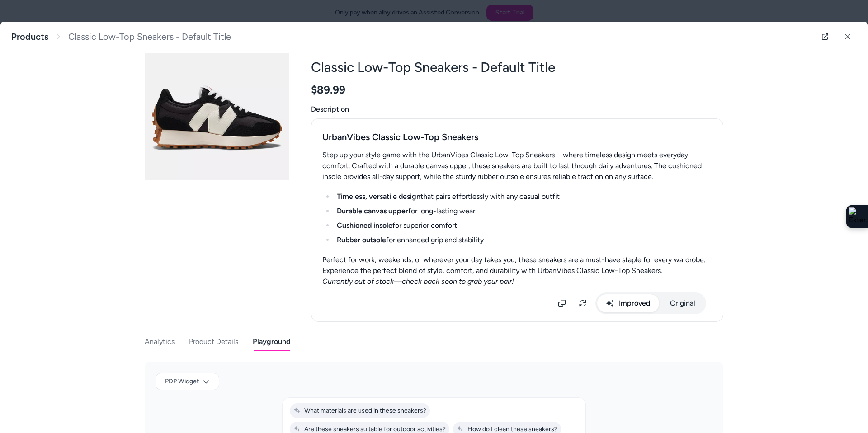 The image size is (868, 433). Describe the element at coordinates (182, 381) in the screenshot. I see `span: PDP Widget` at that location.